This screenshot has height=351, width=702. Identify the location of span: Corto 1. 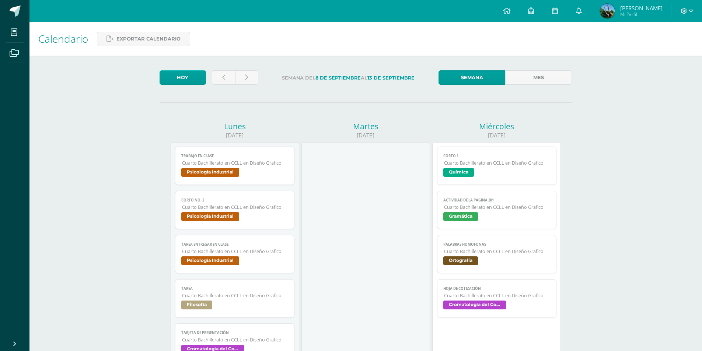
(497, 156).